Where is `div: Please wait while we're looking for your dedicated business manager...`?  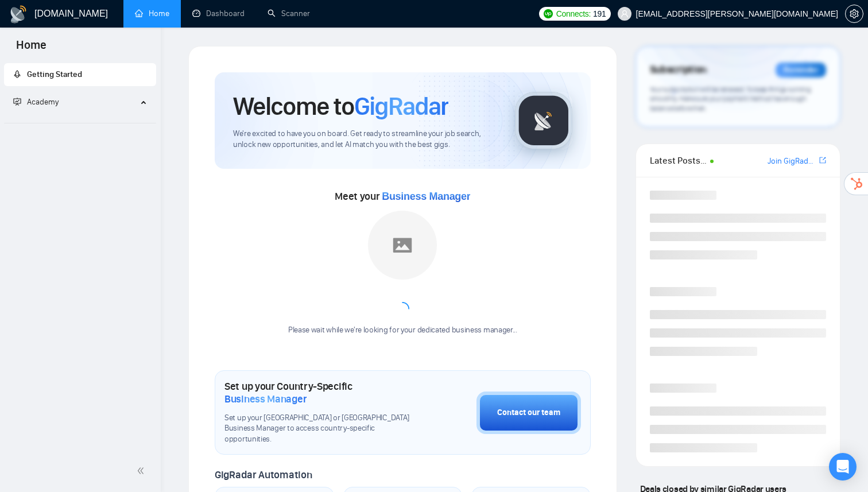
div: Please wait while we're looking for your dedicated business manager... is located at coordinates (403, 330).